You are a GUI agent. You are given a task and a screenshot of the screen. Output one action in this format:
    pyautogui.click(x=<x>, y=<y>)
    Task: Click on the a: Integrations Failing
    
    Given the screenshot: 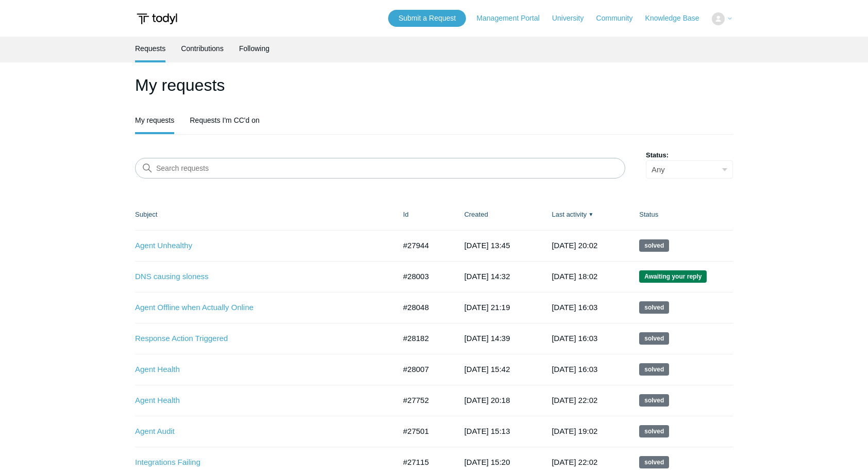 What is the action you would take?
    pyautogui.click(x=258, y=462)
    